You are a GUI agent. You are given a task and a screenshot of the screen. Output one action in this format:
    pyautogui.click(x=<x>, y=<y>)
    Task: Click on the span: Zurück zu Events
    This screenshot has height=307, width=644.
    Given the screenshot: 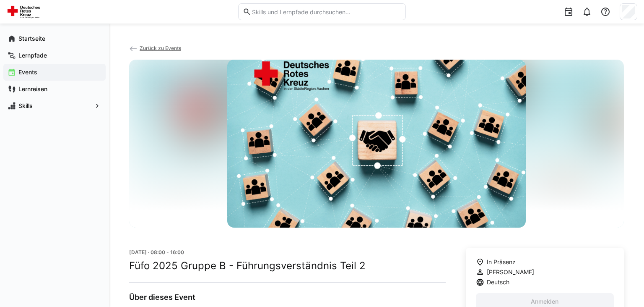 What is the action you would take?
    pyautogui.click(x=160, y=48)
    